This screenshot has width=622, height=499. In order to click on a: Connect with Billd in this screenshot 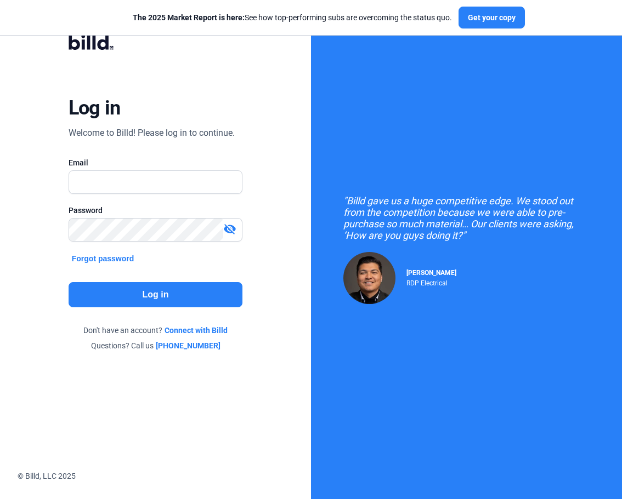, I will do `click(196, 331)`.